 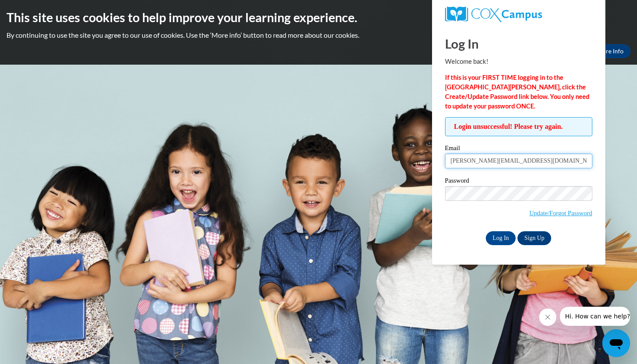 What do you see at coordinates (519, 14) in the screenshot?
I see `a: COX Campus` at bounding box center [519, 14].